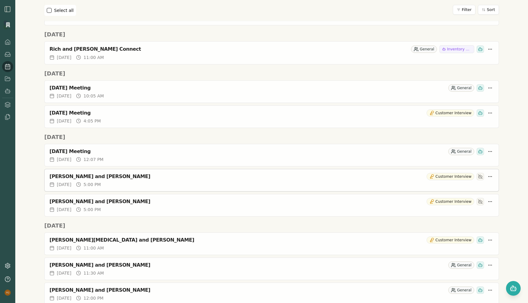  Describe the element at coordinates (8, 25) in the screenshot. I see `img: Organization logo` at that location.